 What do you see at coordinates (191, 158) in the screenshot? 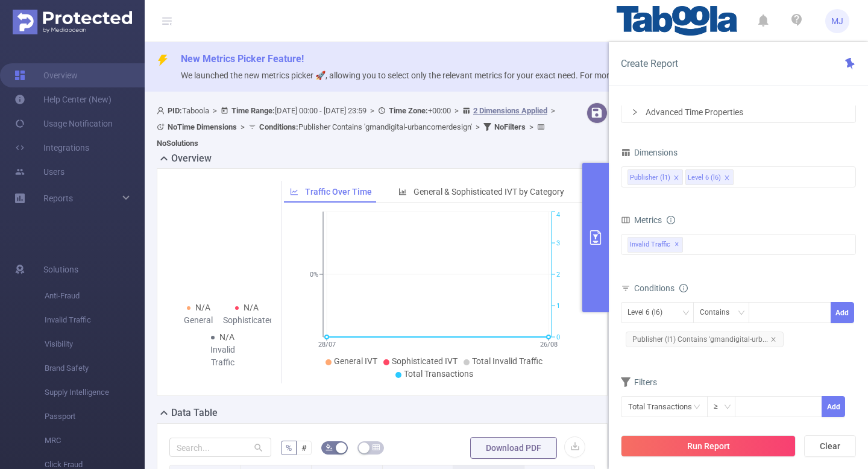
I see `h2: Overview` at bounding box center [191, 158].